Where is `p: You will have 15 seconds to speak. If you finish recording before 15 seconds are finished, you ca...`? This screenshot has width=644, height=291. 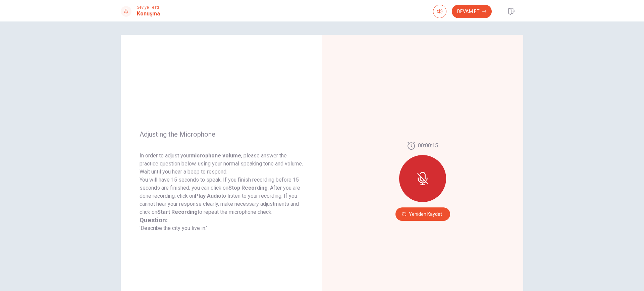 p: You will have 15 seconds to speak. If you finish recording before 15 seconds are finished, you ca... is located at coordinates (222, 196).